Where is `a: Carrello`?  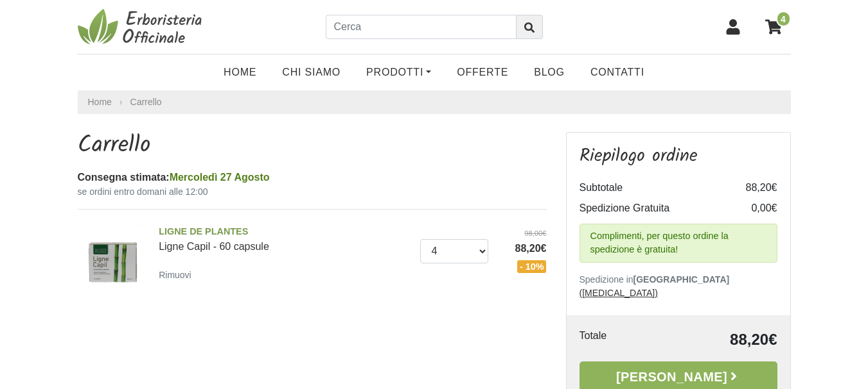
a: Carrello is located at coordinates (146, 102).